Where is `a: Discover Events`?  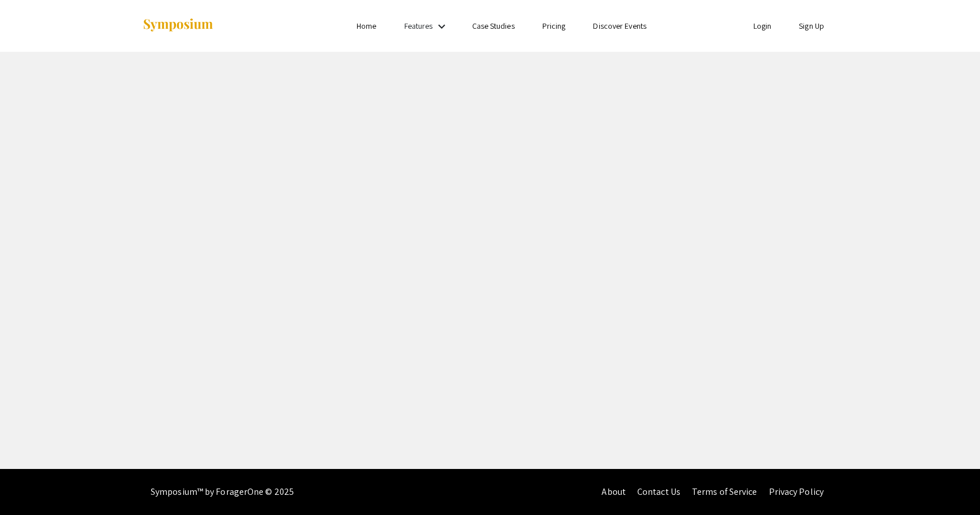
a: Discover Events is located at coordinates (619, 26).